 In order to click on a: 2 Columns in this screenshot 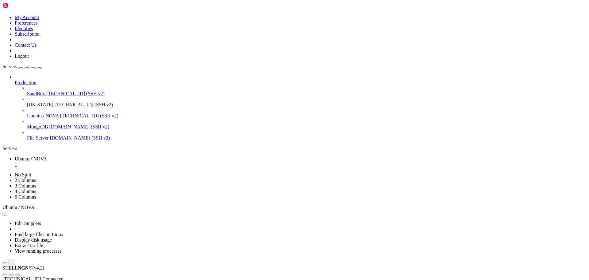, I will do `click(25, 180)`.